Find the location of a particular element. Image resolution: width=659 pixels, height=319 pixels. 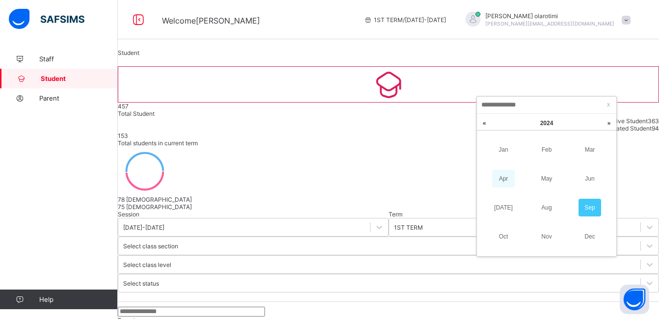

td: Jun is located at coordinates (590, 178).